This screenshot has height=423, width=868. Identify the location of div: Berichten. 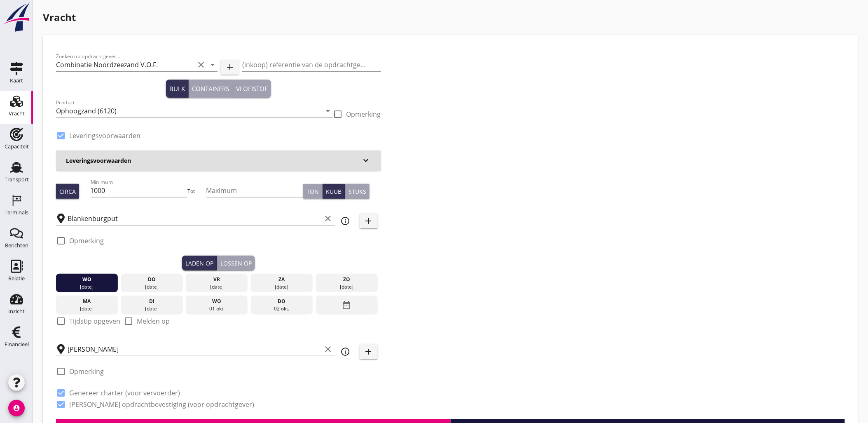
(16, 246).